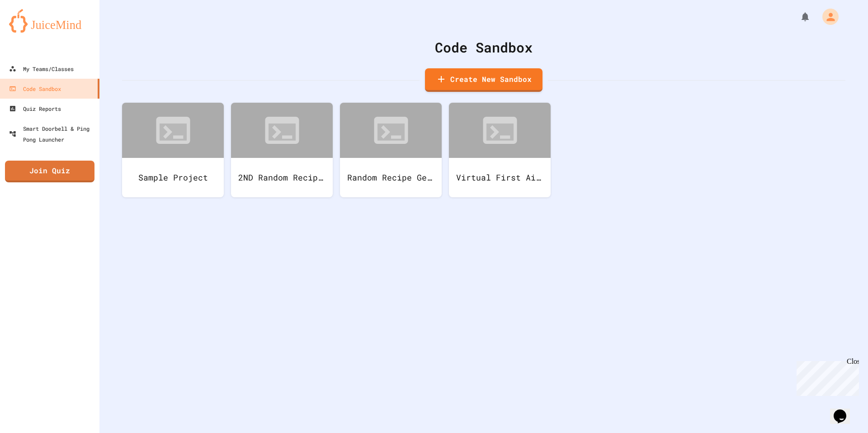  What do you see at coordinates (41, 69) in the screenshot?
I see `div: My Teams/Classes` at bounding box center [41, 69].